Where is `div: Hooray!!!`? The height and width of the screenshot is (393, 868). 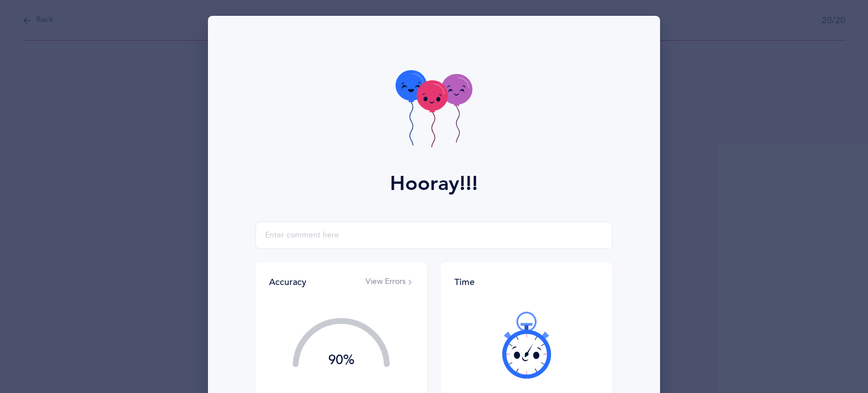
div: Hooray!!! is located at coordinates (434, 184).